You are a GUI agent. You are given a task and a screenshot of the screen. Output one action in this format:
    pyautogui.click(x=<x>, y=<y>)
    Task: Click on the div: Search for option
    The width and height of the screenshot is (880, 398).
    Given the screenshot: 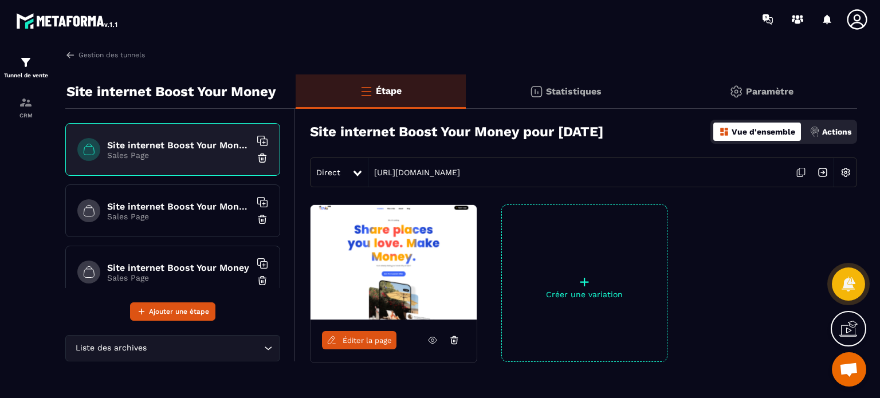 What is the action you would take?
    pyautogui.click(x=173, y=349)
    